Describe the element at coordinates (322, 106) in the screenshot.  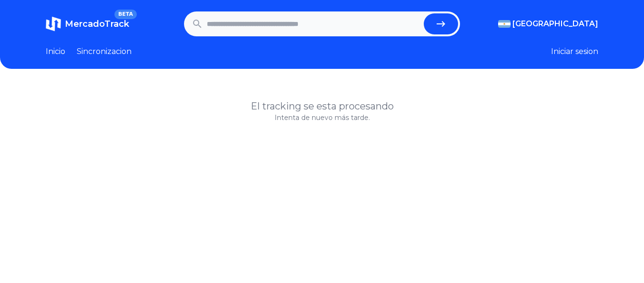
I see `h1: El tracking se esta procesando` at that location.